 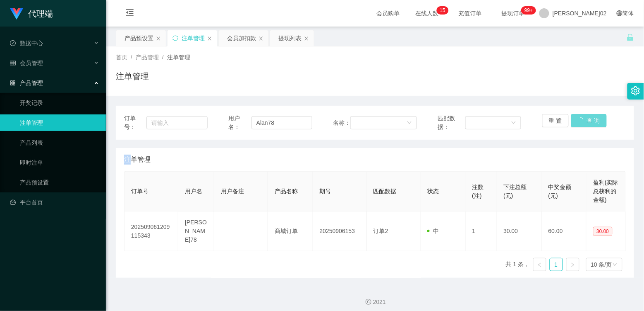 What do you see at coordinates (540, 265) in the screenshot?
I see `i: 图标：左` at bounding box center [540, 265].